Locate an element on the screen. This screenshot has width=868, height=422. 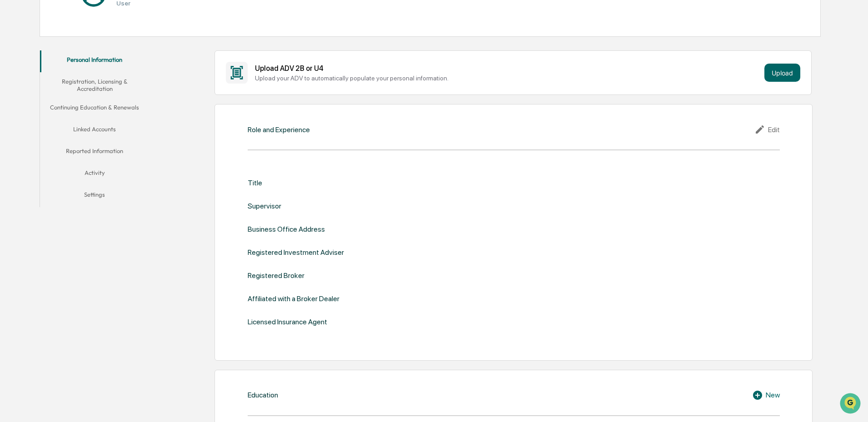
span: Attestations is located at coordinates (94, 119).